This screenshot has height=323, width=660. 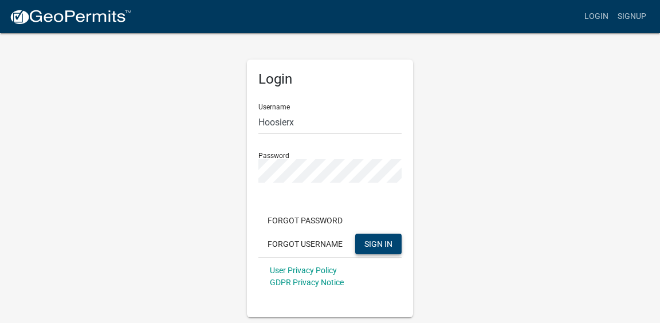 I want to click on h5: Login, so click(x=330, y=79).